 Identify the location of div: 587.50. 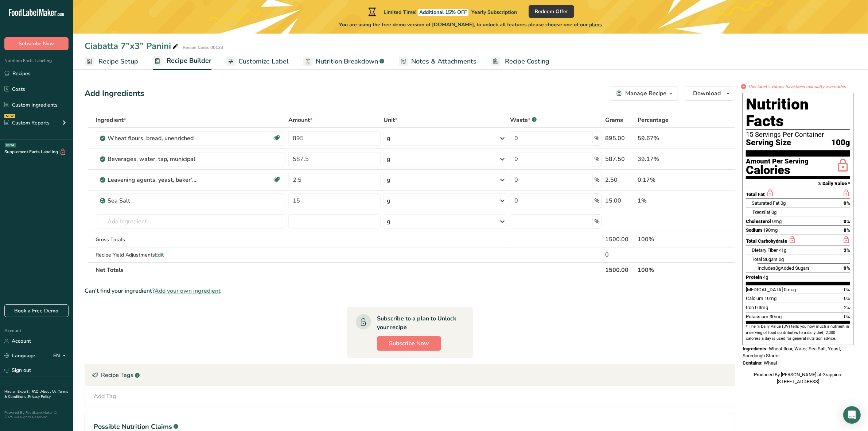
(620, 159).